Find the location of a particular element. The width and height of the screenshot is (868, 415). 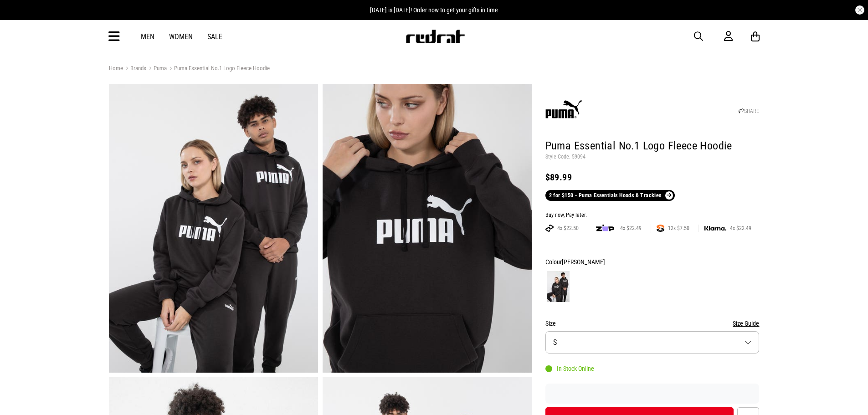

div: Buy now, Pay later. is located at coordinates (652, 215).